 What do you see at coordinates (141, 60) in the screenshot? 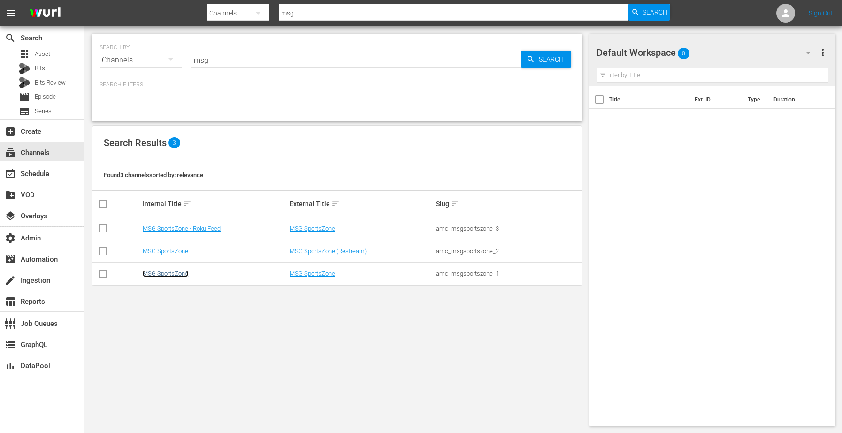
I see `div: Channels` at bounding box center [141, 60].